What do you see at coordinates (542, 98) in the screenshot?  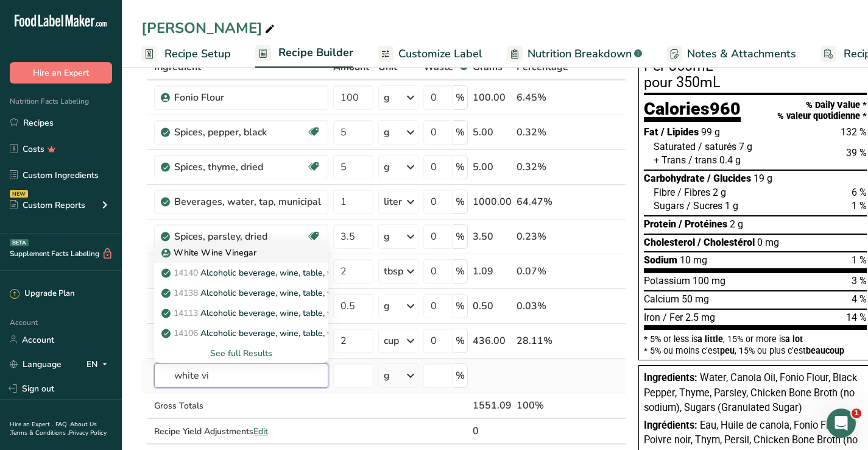 I see `div: 6.45%` at bounding box center [542, 98].